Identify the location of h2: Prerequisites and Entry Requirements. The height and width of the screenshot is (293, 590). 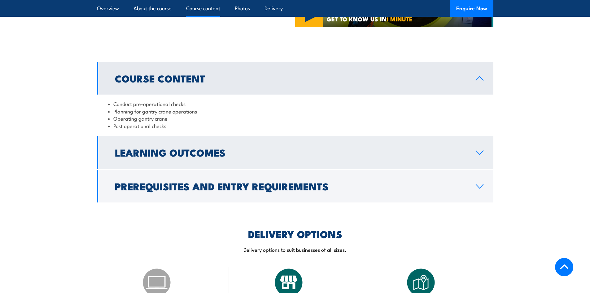
(290, 186).